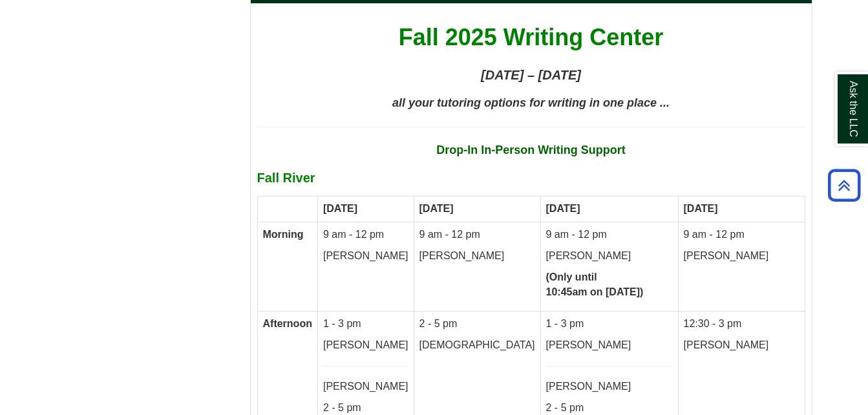  I want to click on b: Fall River, so click(286, 178).